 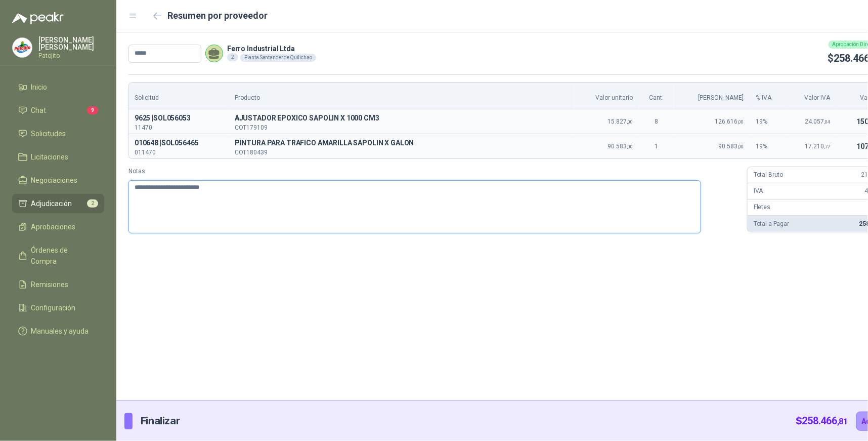 What do you see at coordinates (218, 16) in the screenshot?
I see `h2: Resumen por proveedor` at bounding box center [218, 16].